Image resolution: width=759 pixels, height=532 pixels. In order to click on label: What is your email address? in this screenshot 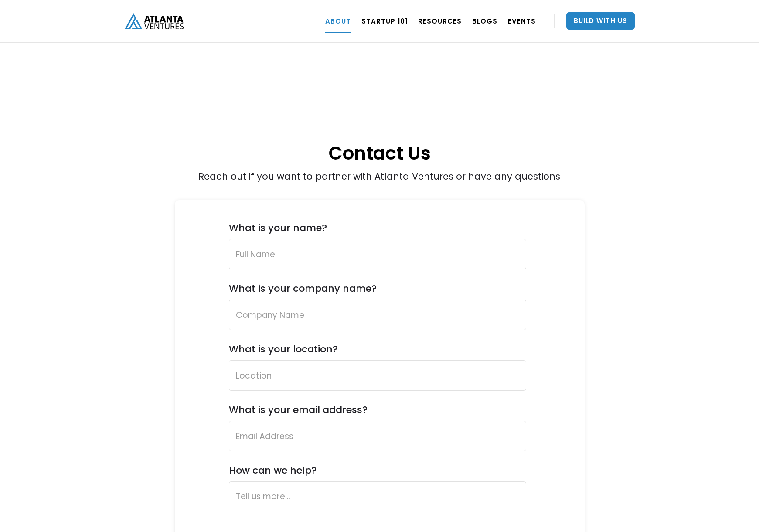, I will do `click(298, 409)`.